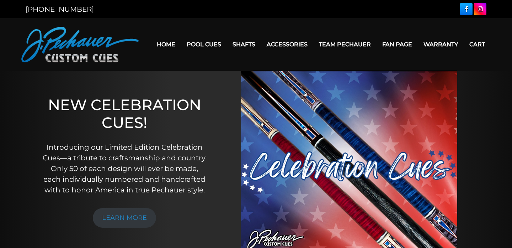 The width and height of the screenshot is (512, 248). What do you see at coordinates (124, 168) in the screenshot?
I see `p: Introducing our Limited Edition Celebration Cues—a tribute to craftsmanship and country. Only 50 ...` at bounding box center [124, 168].